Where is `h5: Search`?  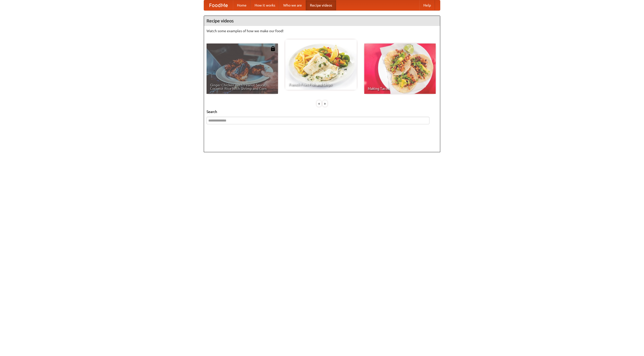
h5: Search is located at coordinates (322, 112).